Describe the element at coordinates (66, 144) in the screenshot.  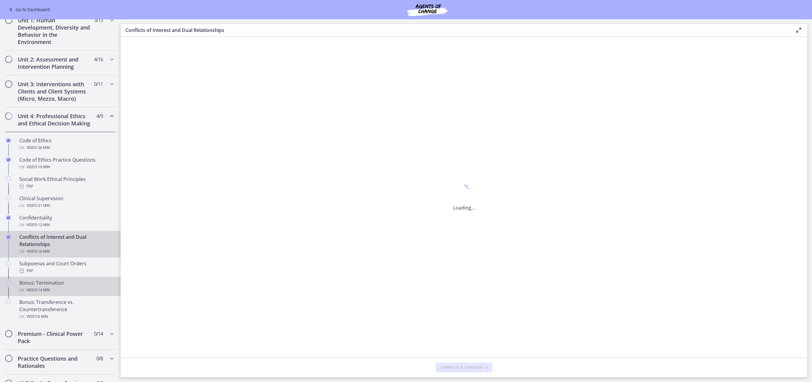
I see `div: Code of Ethics` at that location.